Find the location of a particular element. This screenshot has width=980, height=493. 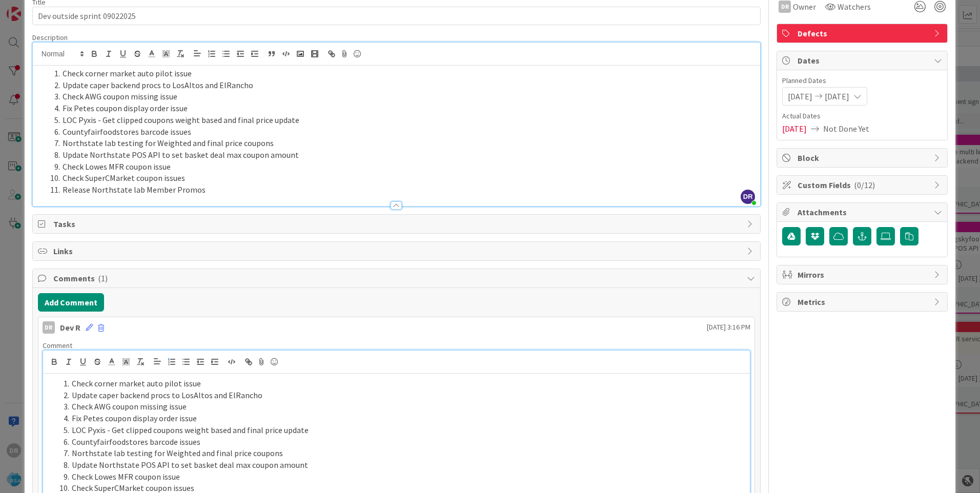

input: type card name here... is located at coordinates (396, 16).